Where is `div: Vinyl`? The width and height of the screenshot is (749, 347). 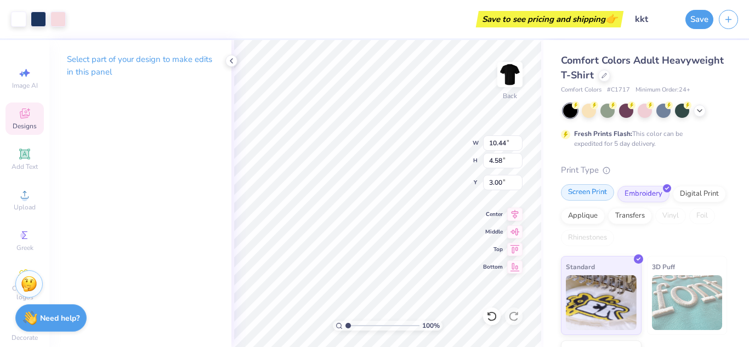 div: Vinyl is located at coordinates (670, 216).